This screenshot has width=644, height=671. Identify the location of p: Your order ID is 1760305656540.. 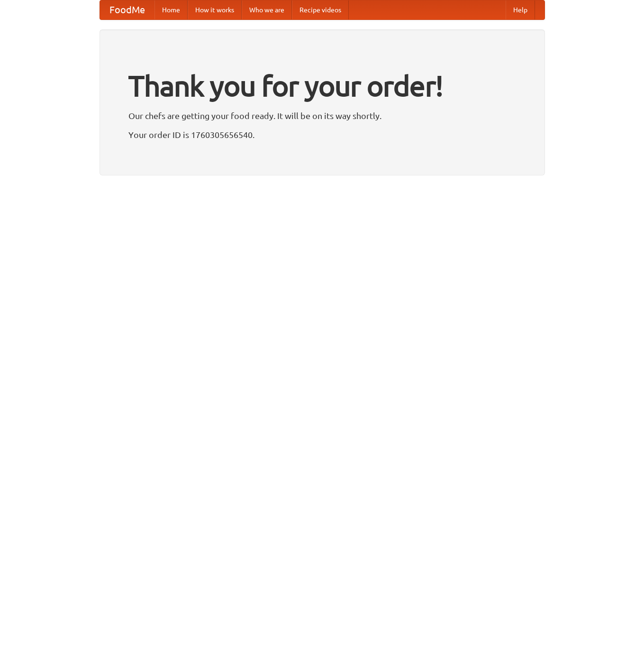
(322, 134).